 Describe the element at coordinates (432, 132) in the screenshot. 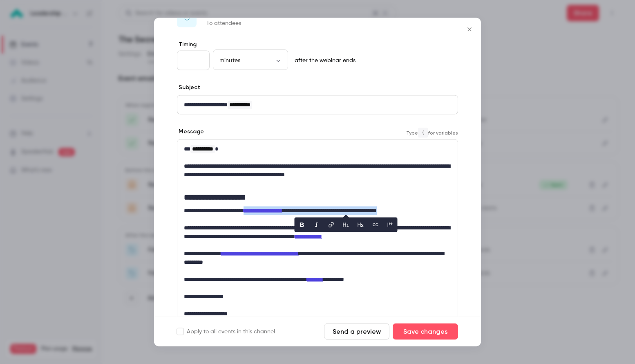

I see `span: Type for variables` at that location.